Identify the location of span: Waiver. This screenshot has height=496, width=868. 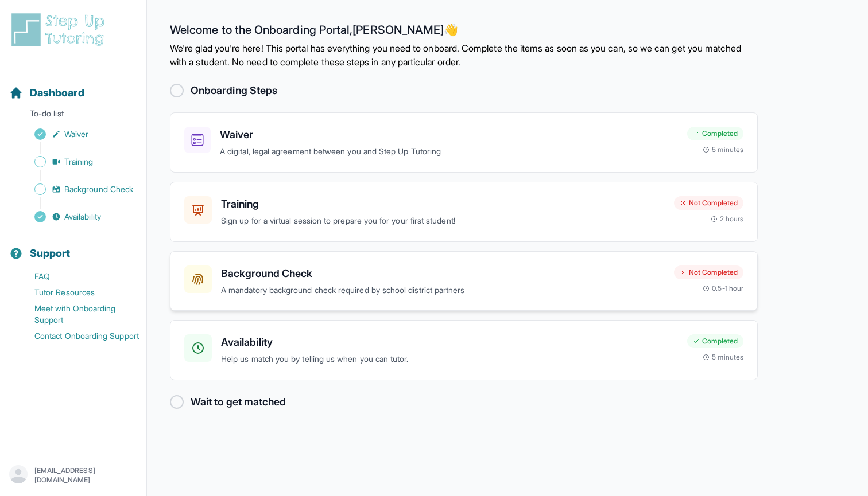
(76, 134).